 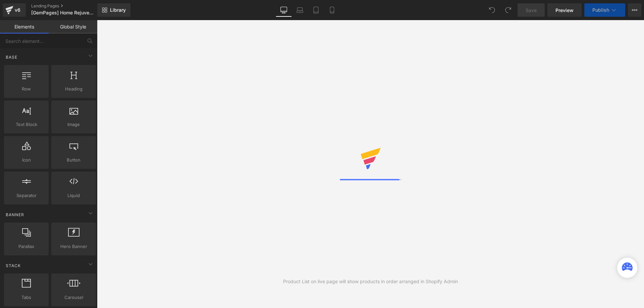 I want to click on button: Publish, so click(x=605, y=10).